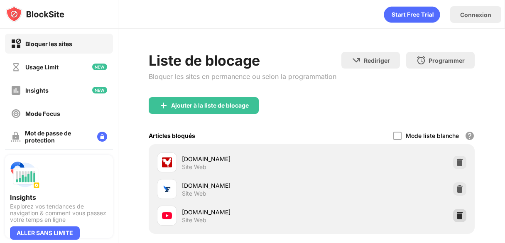 Image resolution: width=505 pixels, height=243 pixels. I want to click on div: Liste de blocage, so click(243, 60).